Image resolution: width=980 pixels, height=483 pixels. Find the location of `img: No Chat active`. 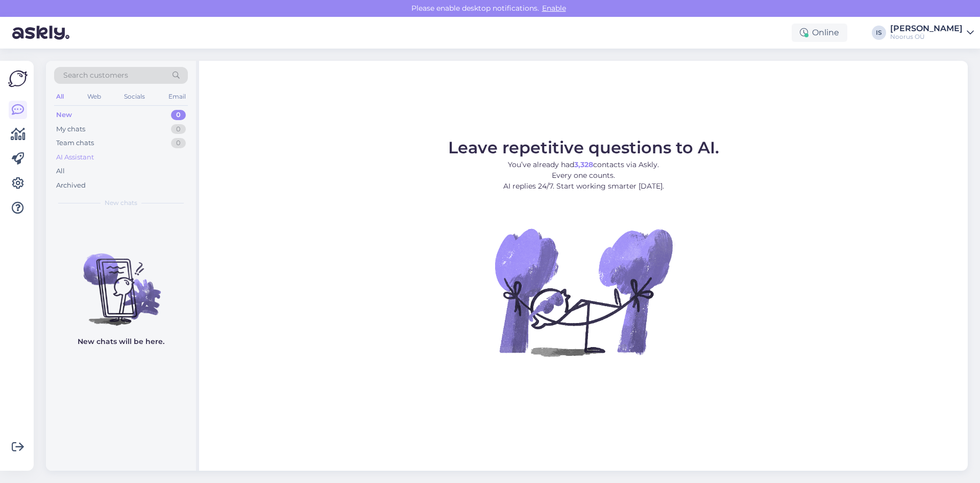

img: No Chat active is located at coordinates (583, 292).